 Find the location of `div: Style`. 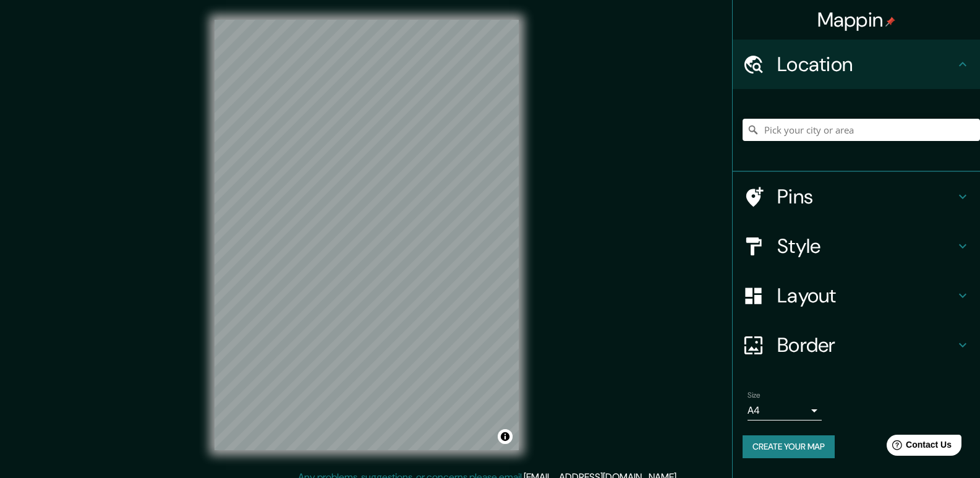

div: Style is located at coordinates (857, 246).